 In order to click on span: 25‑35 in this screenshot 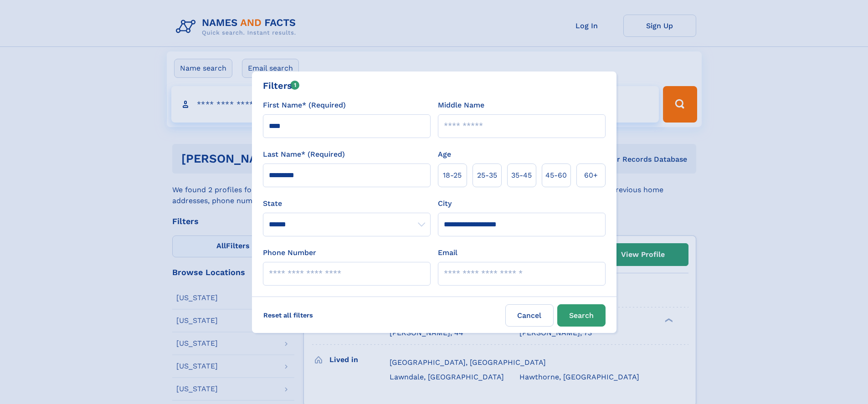, I will do `click(487, 176)`.